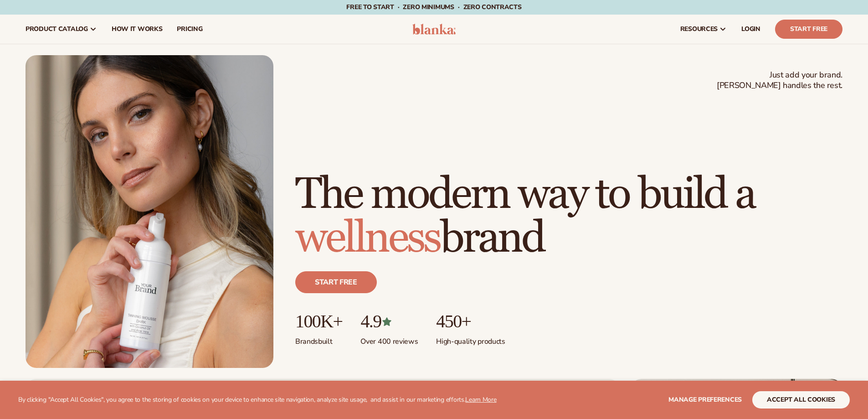 This screenshot has height=419, width=868. Describe the element at coordinates (569, 217) in the screenshot. I see `h1: The modern way to build a brand` at that location.